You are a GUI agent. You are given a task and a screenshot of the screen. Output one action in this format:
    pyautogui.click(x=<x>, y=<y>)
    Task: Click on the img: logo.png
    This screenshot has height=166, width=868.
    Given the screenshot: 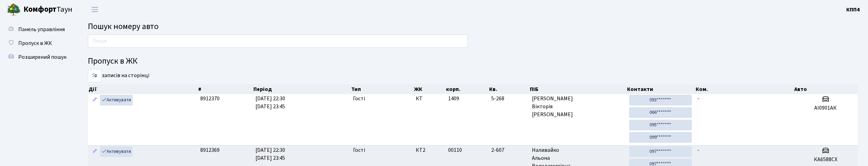 What is the action you would take?
    pyautogui.click(x=14, y=10)
    